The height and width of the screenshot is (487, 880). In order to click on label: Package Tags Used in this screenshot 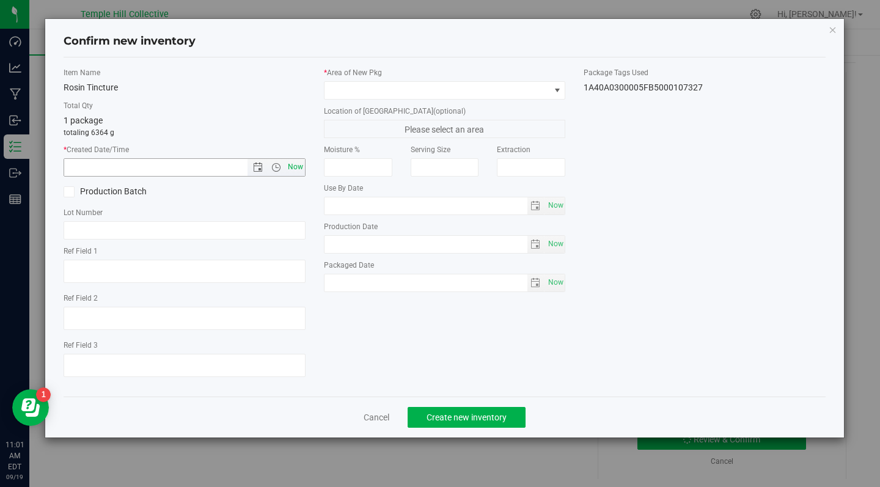, I will do `click(705, 73)`.